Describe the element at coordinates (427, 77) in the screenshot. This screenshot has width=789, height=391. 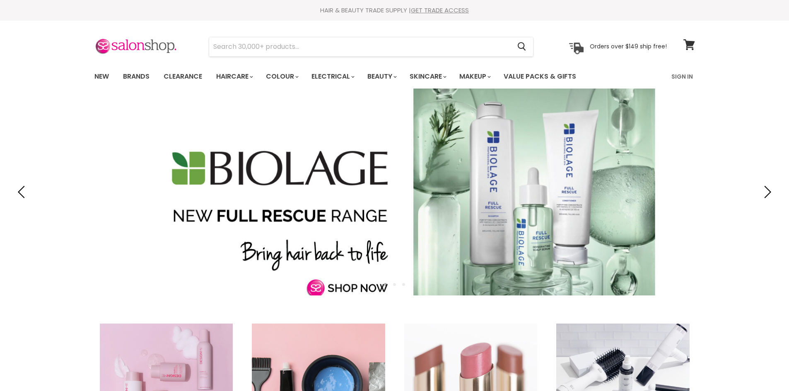
I see `a: Skincare` at that location.